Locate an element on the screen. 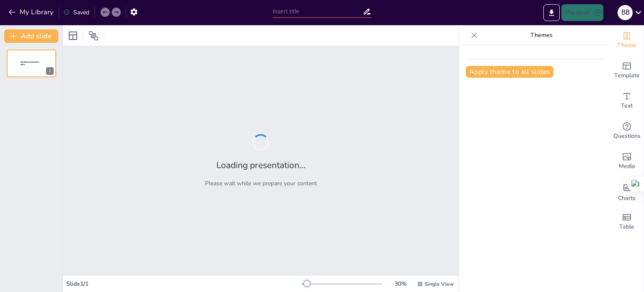  div: Add charts and graphs is located at coordinates (627, 192).